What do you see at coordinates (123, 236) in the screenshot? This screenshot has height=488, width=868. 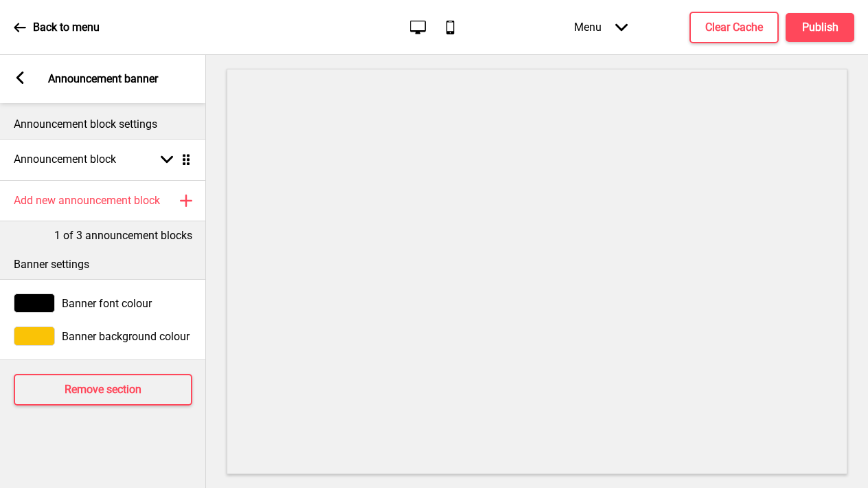 I see `p: 1 of 3 announcement blocks` at bounding box center [123, 236].